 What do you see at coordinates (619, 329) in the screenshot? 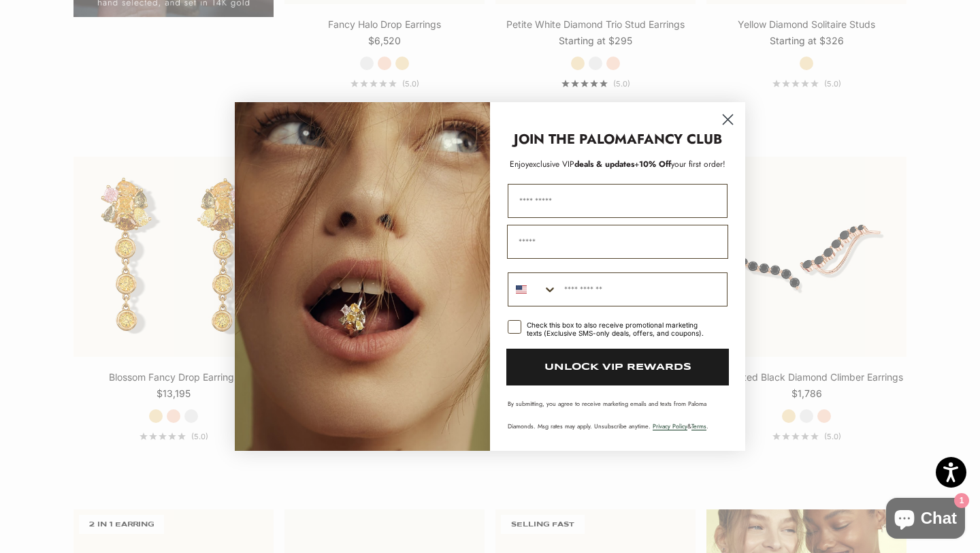
I see `div: Check this box to also receive promotional marketing texts (Exclusive SMS-only deals, offers, and...` at bounding box center [619, 329].